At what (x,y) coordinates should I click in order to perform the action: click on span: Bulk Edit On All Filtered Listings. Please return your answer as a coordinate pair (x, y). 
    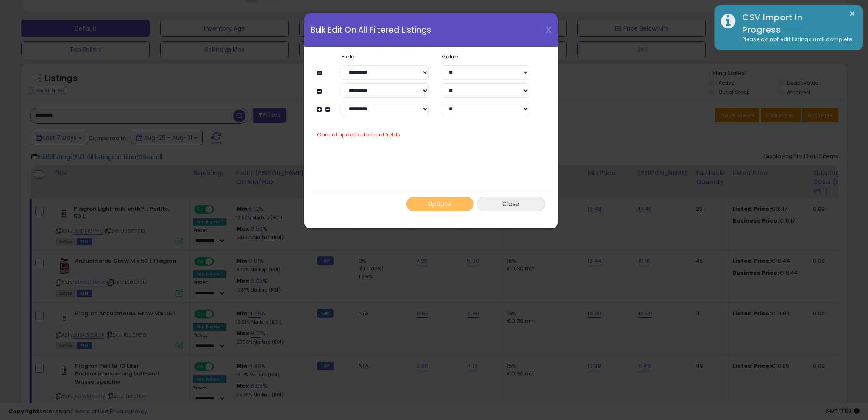
    Looking at the image, I should click on (371, 30).